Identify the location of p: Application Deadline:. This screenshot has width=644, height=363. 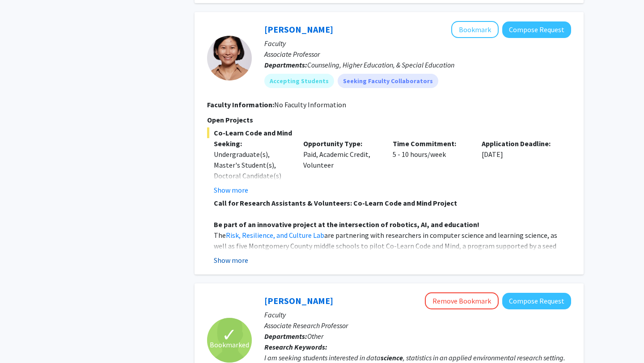
(520, 144).